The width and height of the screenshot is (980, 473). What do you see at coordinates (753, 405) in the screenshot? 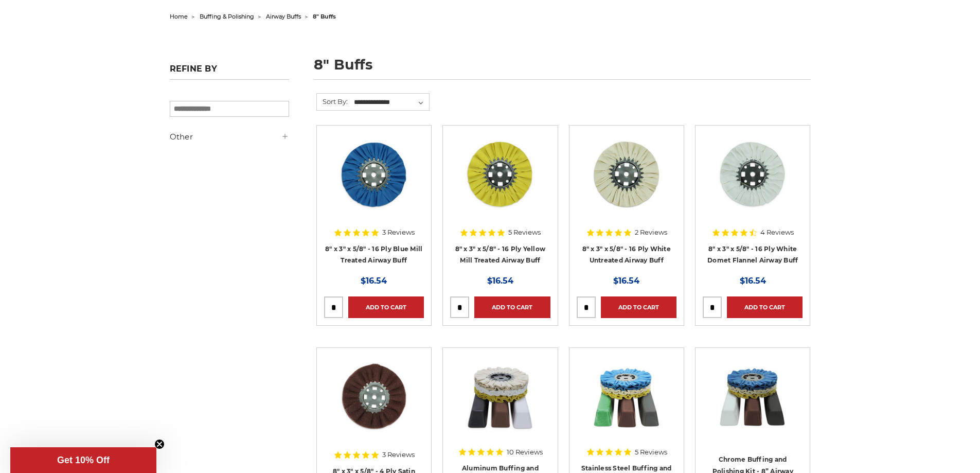
I see `a: 8 inch airway buffing wheel and compound kit for chrome` at bounding box center [753, 405].